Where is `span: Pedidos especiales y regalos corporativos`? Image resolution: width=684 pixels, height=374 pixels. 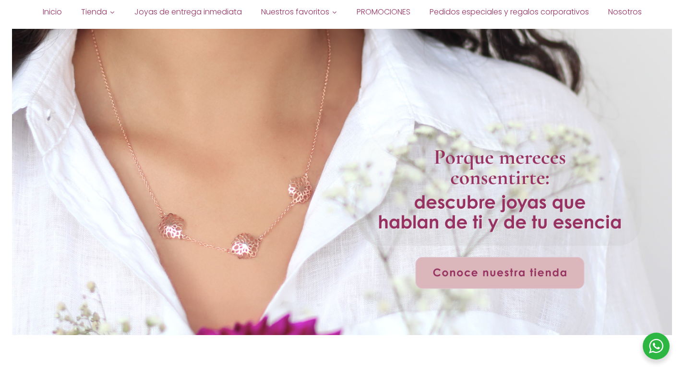 span: Pedidos especiales y regalos corporativos is located at coordinates (509, 12).